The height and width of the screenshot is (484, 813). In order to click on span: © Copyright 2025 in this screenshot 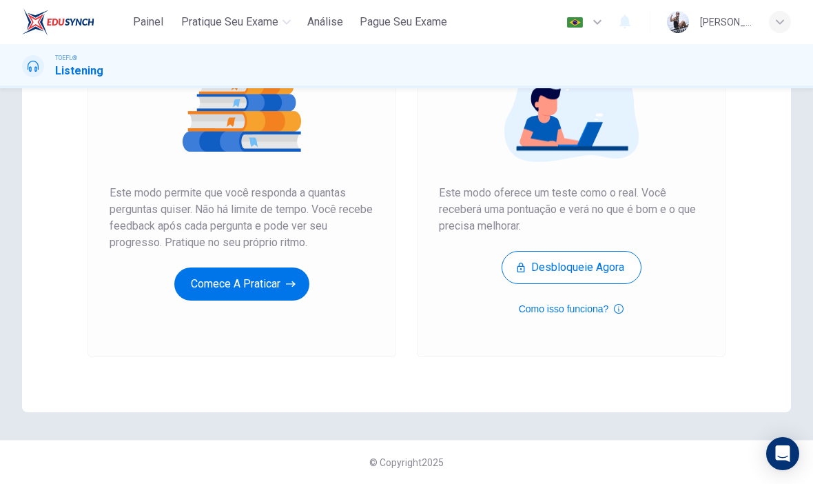, I will do `click(407, 462)`.